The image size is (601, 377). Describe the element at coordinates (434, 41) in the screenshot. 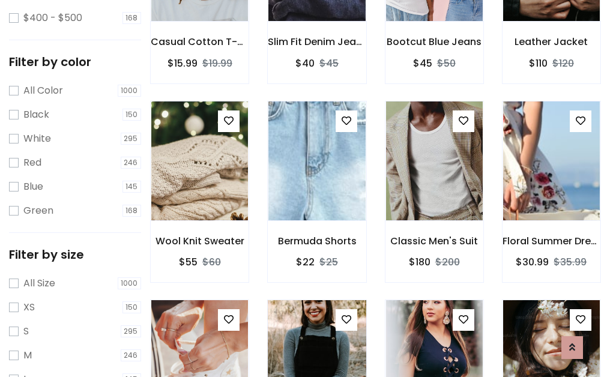

I see `h6: Bootcut Blue Jeans` at that location.